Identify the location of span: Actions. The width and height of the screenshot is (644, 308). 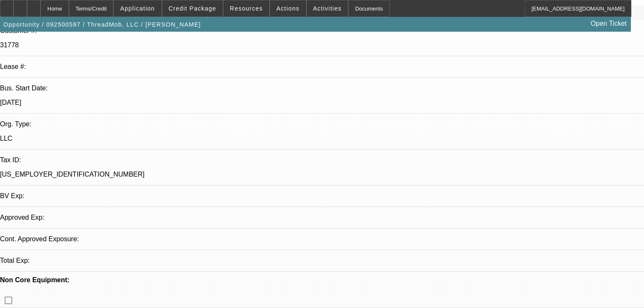
(288, 8).